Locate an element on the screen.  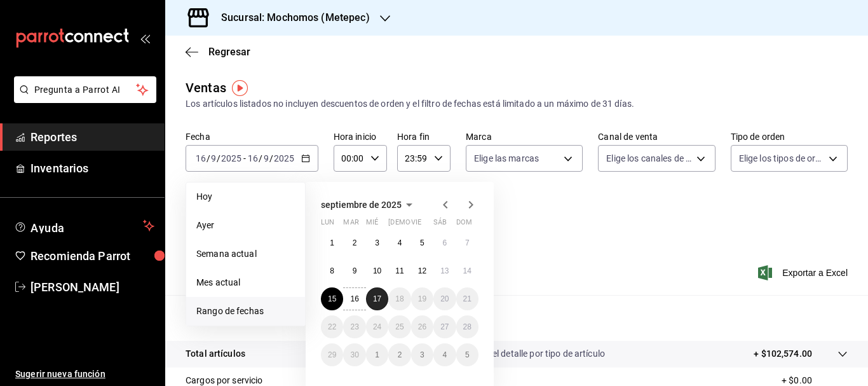
abbr: 26 de septiembre de 2025 is located at coordinates (422, 327).